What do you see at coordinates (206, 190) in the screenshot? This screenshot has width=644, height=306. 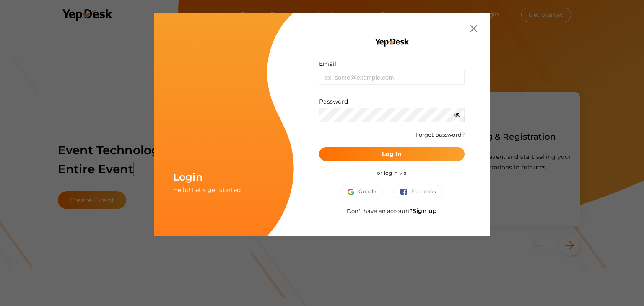 I see `span: Hello! Let's get started` at bounding box center [206, 190].